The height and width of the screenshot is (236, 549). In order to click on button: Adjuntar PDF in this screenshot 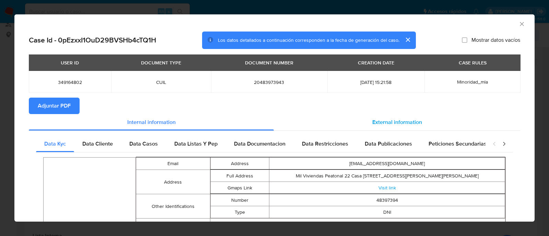, I will do `click(54, 106)`.